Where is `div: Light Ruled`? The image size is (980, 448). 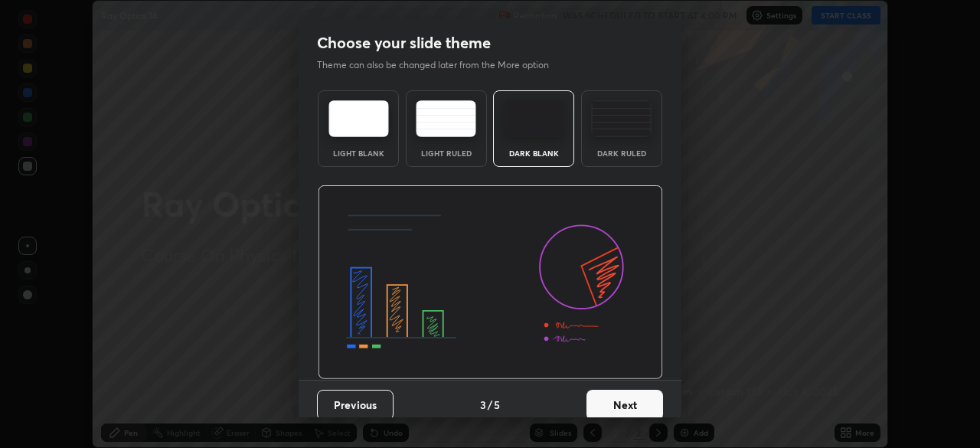 div: Light Ruled is located at coordinates (447, 153).